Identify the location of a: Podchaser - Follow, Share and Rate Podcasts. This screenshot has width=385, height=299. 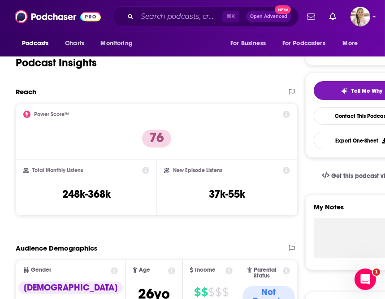
(58, 17).